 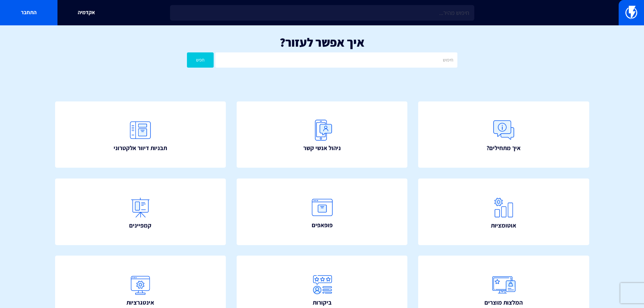 I want to click on button: חפש, so click(x=201, y=60).